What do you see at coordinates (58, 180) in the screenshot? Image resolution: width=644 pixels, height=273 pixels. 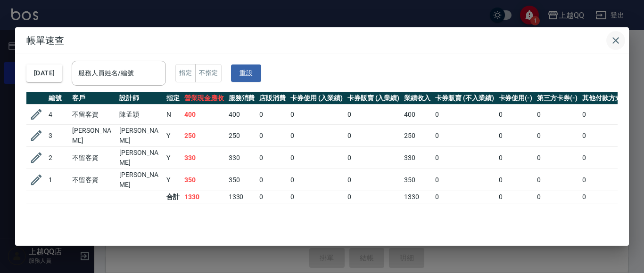 I see `td: 1` at bounding box center [58, 180].